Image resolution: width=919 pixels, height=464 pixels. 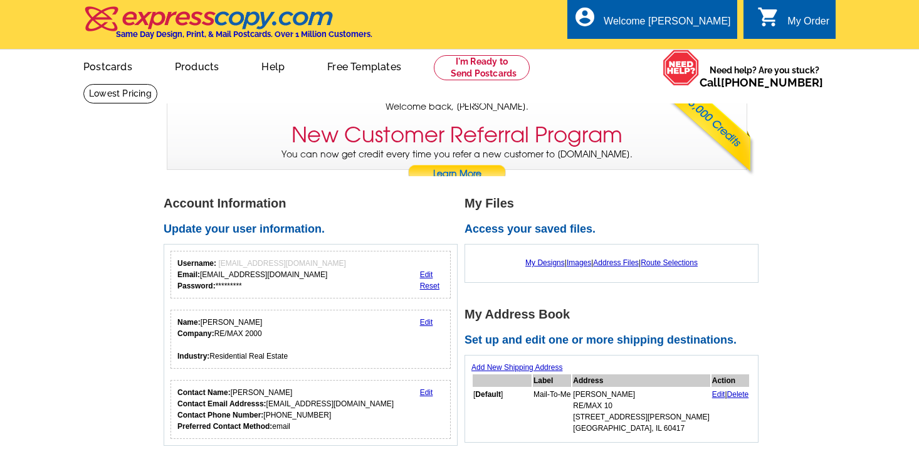 I want to click on a: My Designs, so click(x=545, y=263).